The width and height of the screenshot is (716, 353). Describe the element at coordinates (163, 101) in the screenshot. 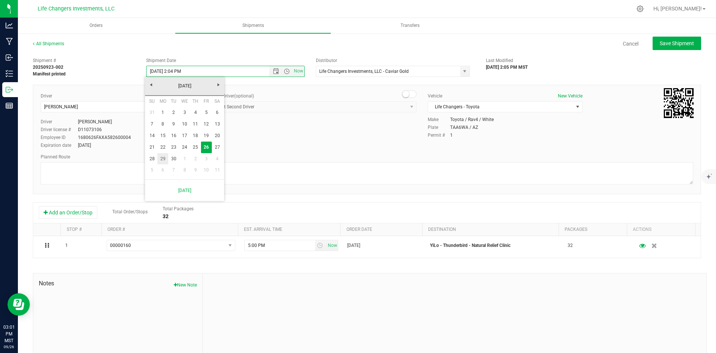

I see `th: Monday` at that location.